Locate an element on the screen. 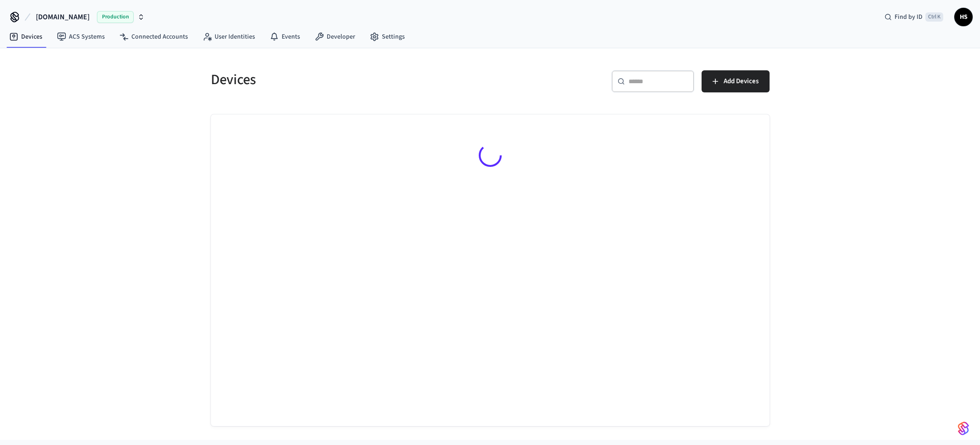 The width and height of the screenshot is (980, 445). a: ACS Systems is located at coordinates (81, 37).